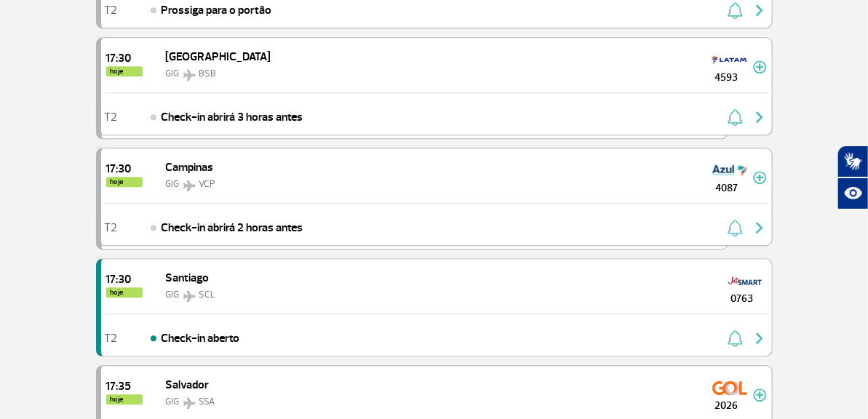  I want to click on img: GOL Transportes Aereos, so click(730, 387).